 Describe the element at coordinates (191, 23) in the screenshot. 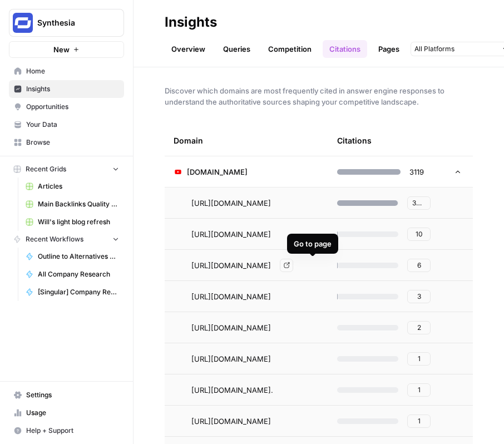

I see `div: Insights` at that location.